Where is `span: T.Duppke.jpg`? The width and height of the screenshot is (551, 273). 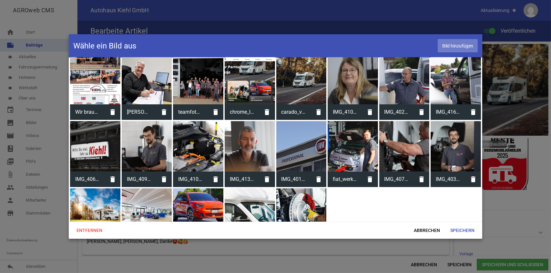
span: T.Duppke.jpg is located at coordinates (139, 112).